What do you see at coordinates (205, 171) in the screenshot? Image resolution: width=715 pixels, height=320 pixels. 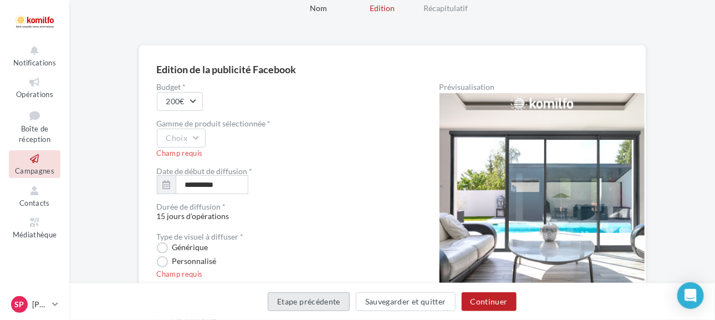 I see `label: Date de début de diffusion *` at bounding box center [205, 171].